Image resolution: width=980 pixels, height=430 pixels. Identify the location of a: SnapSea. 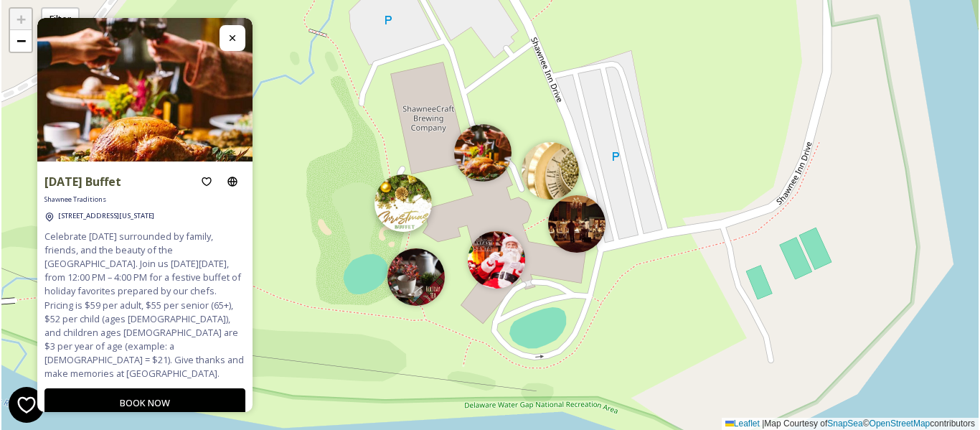
(844, 424).